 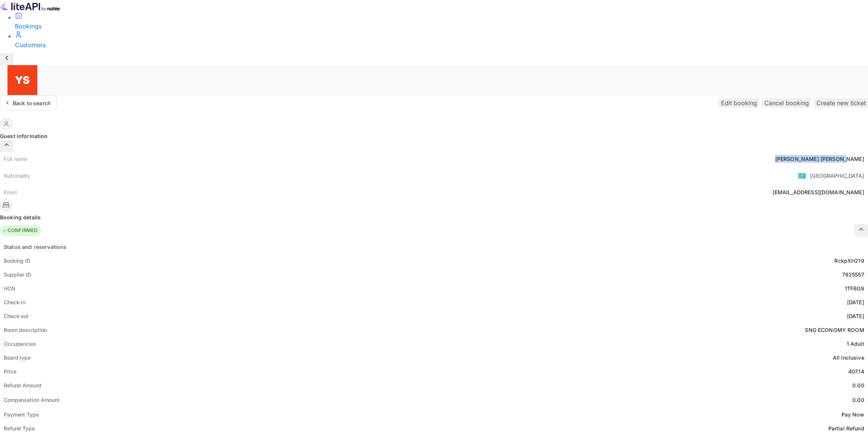 I want to click on div: CONFIRMED, so click(x=19, y=230).